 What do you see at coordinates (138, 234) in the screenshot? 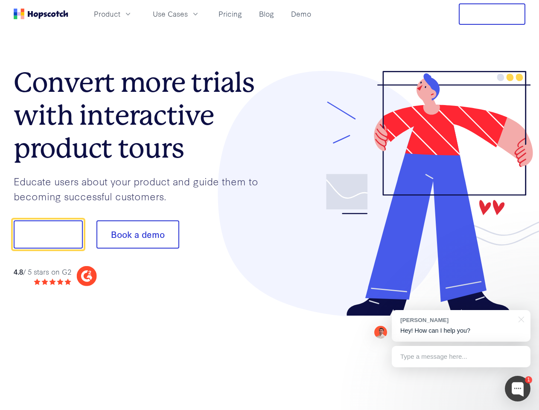
I see `button: Book a demo` at bounding box center [138, 234].